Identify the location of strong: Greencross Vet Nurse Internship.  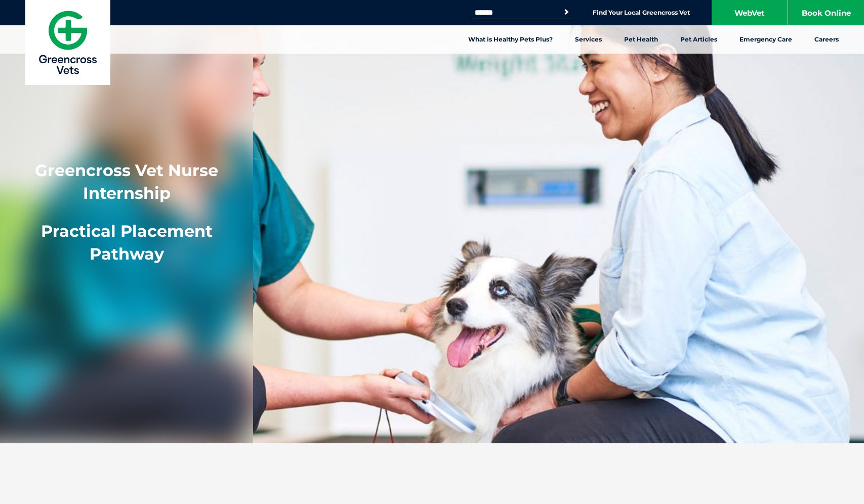
(126, 181).